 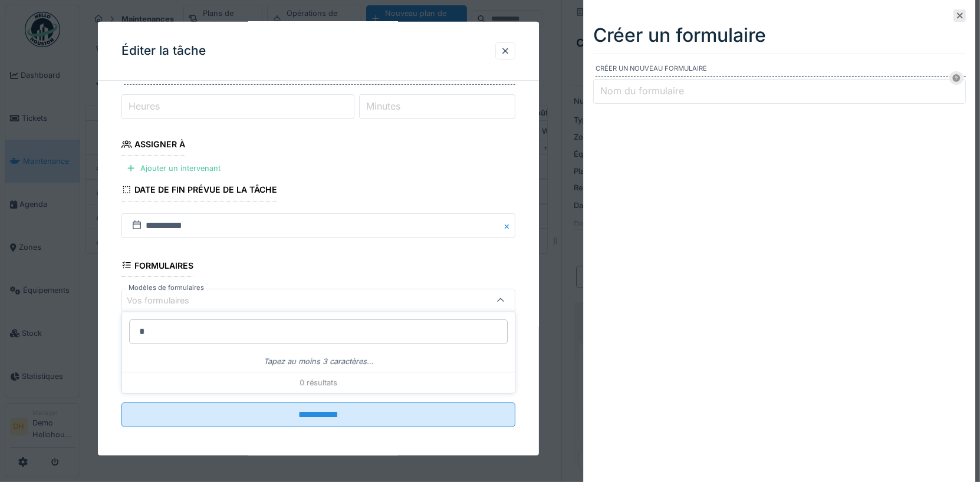 I want to click on label: Heures, so click(x=144, y=106).